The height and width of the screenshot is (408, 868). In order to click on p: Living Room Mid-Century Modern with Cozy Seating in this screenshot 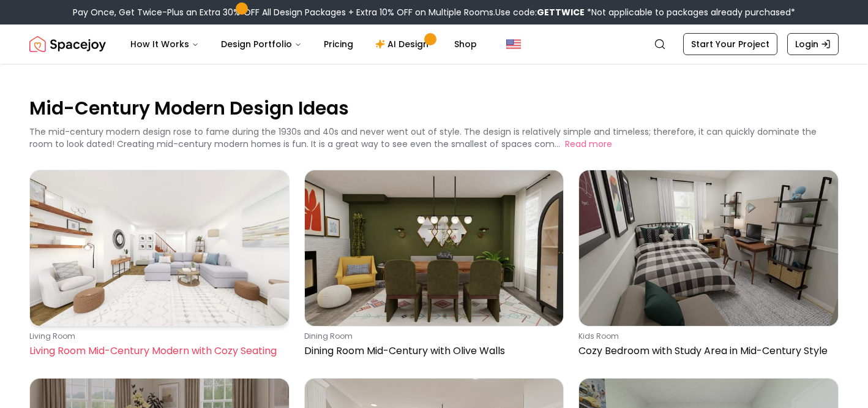, I will do `click(157, 351)`.